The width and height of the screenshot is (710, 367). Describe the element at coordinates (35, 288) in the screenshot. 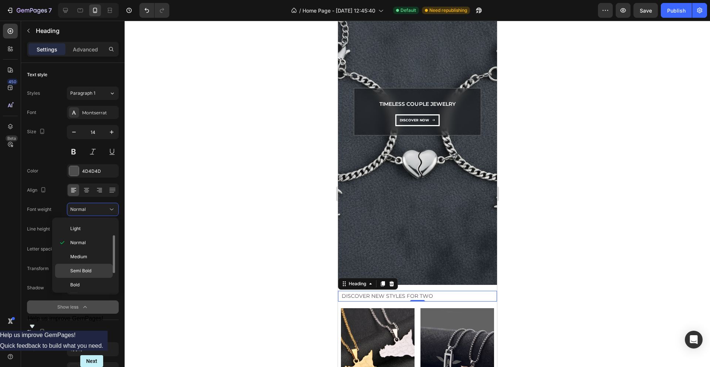

I see `div: Shadow` at that location.